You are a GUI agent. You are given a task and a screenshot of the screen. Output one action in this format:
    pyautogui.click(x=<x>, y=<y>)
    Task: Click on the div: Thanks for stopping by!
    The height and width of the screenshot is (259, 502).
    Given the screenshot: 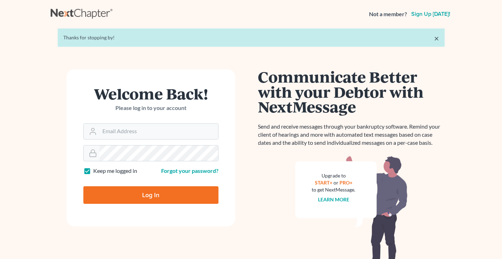 What is the action you would take?
    pyautogui.click(x=251, y=38)
    